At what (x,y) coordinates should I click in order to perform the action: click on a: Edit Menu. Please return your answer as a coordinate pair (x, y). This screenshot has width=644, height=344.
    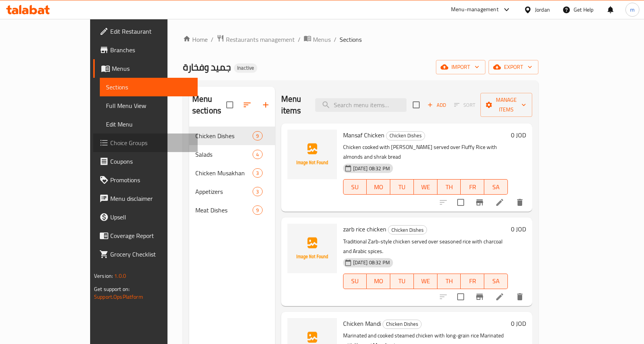
    Looking at the image, I should click on (148, 124).